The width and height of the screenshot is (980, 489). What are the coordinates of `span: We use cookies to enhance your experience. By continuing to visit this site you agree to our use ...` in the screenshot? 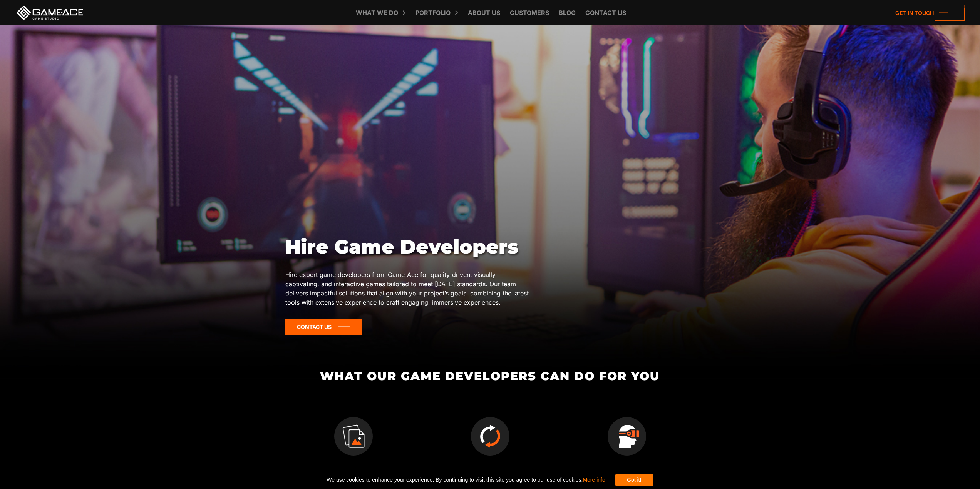 It's located at (466, 480).